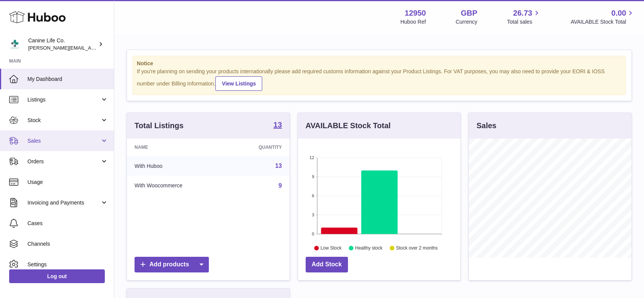 This screenshot has height=298, width=644. I want to click on td: With Huboo, so click(177, 166).